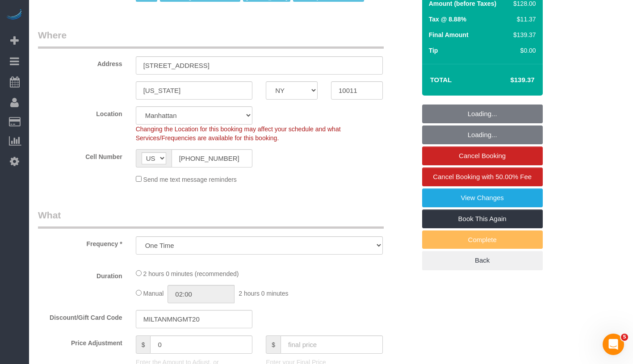 The width and height of the screenshot is (633, 364). What do you see at coordinates (482, 198) in the screenshot?
I see `a: View Changes` at bounding box center [482, 198].